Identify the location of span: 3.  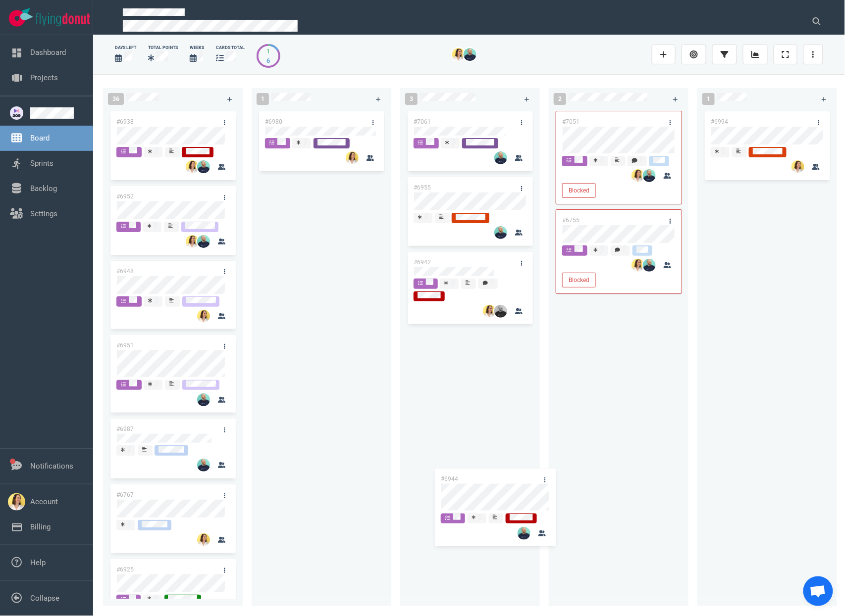
(411, 99).